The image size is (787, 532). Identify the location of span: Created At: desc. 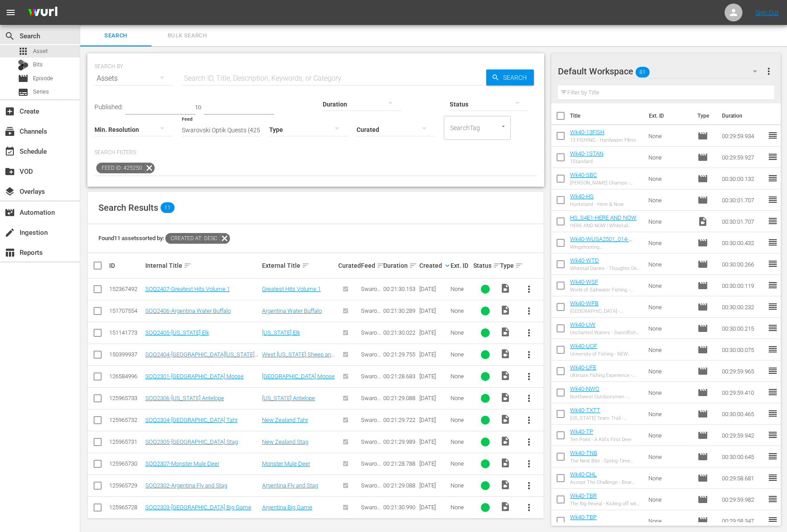
(192, 238).